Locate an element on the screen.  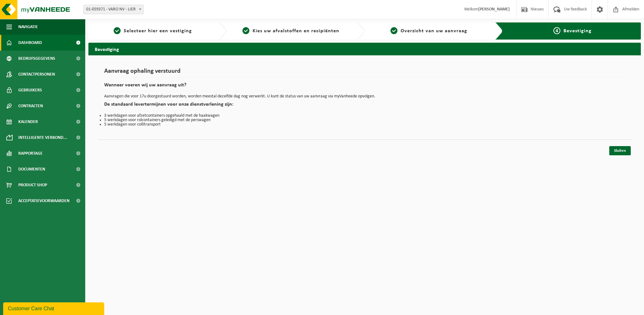
span: 4 is located at coordinates (557, 31).